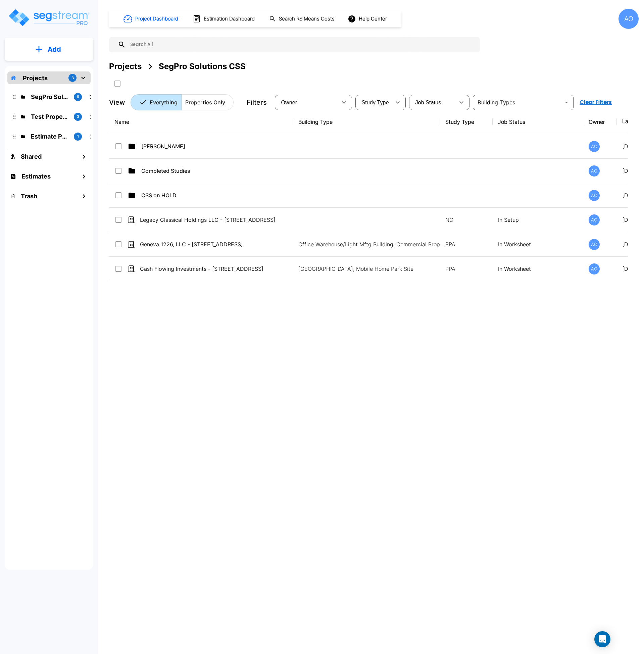 The width and height of the screenshot is (644, 654). What do you see at coordinates (50, 116) in the screenshot?
I see `p: Test Property Folder` at bounding box center [50, 116].